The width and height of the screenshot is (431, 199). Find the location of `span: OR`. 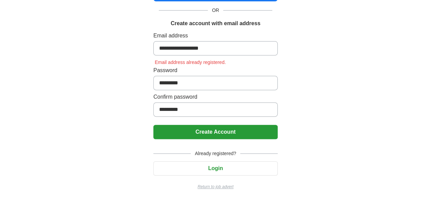

span: OR is located at coordinates (215, 10).